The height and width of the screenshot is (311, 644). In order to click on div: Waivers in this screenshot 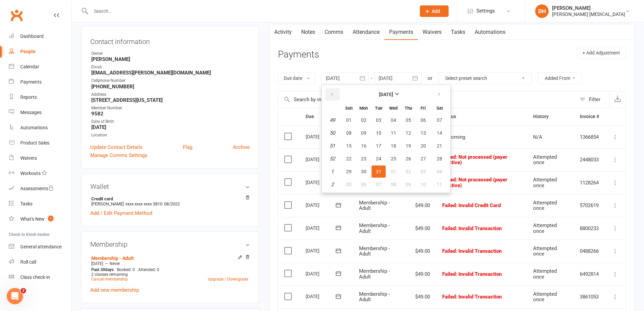, I will do `click(28, 158)`.